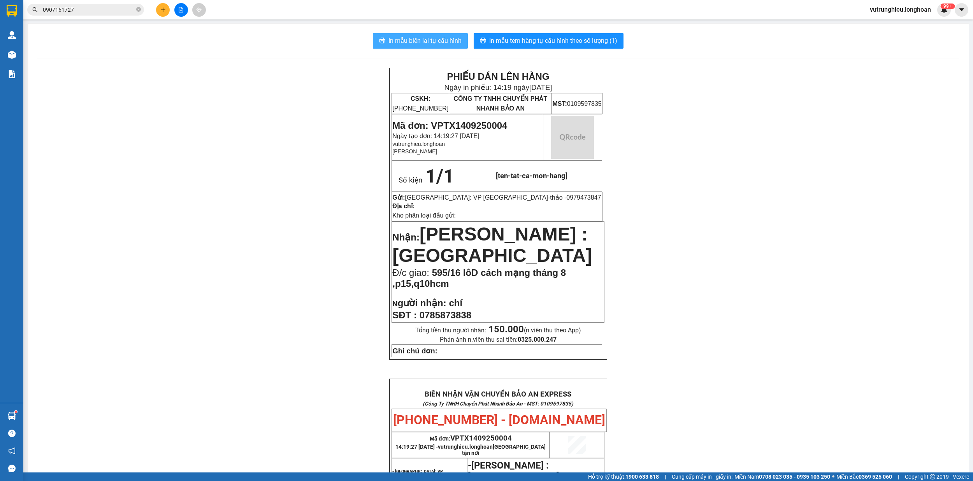 This screenshot has height=481, width=973. Describe the element at coordinates (410, 180) in the screenshot. I see `span: Số kiện` at that location.